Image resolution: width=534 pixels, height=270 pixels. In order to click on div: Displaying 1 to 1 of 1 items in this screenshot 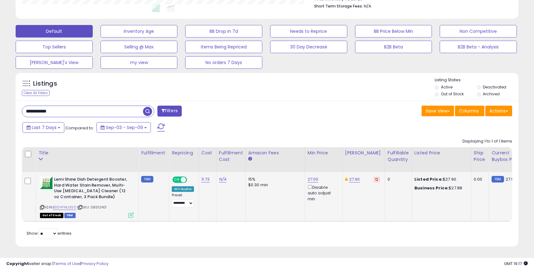, I will do `click(488, 141)`.